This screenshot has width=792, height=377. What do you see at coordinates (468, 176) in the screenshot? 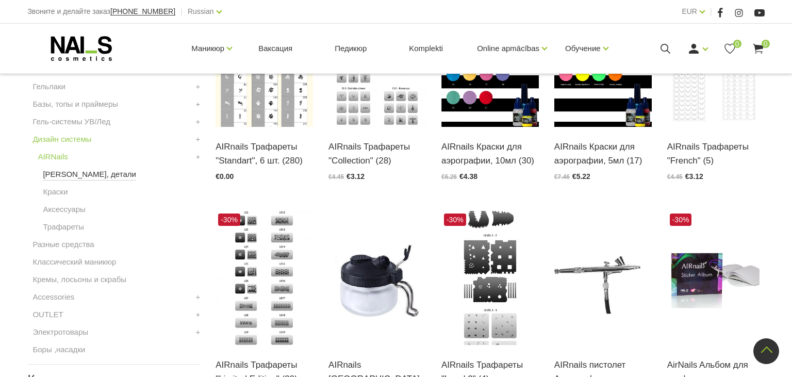
I see `span: €4.38` at bounding box center [468, 176].